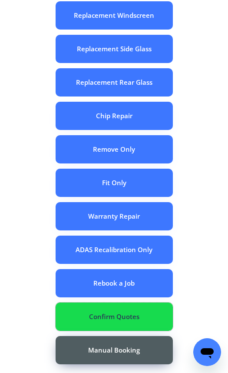 Image resolution: width=228 pixels, height=373 pixels. I want to click on button: Confirm Quotes, so click(114, 317).